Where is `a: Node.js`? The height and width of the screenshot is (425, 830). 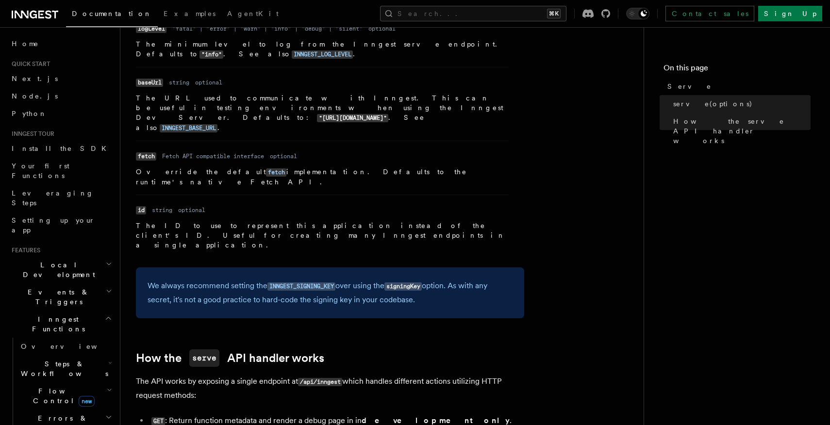
a: Node.js is located at coordinates (61, 96).